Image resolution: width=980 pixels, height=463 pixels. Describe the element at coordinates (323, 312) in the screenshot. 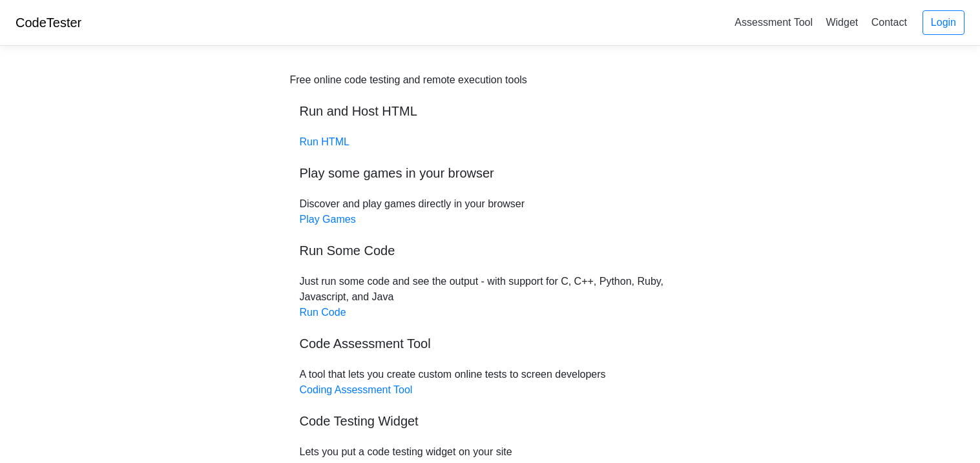

I see `a: Run Code` at that location.